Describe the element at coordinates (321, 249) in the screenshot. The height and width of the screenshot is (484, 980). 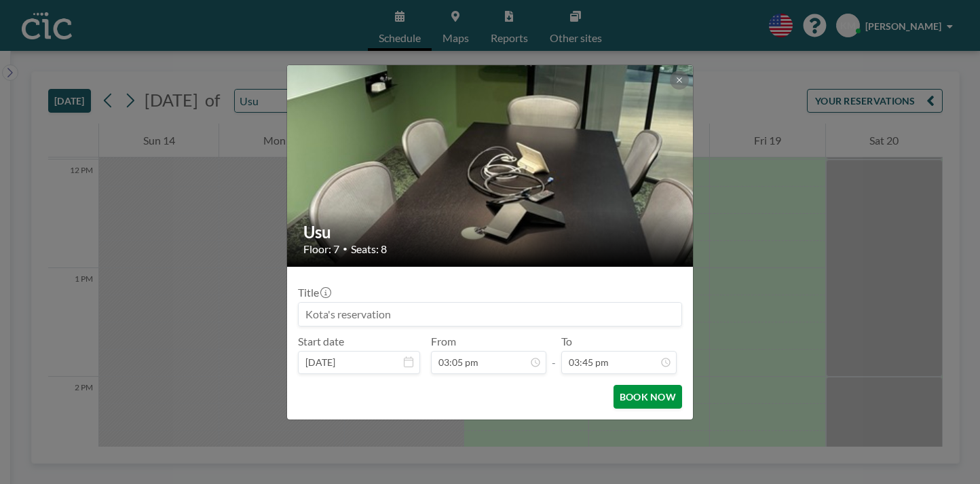
I see `span: Floor: 7` at that location.